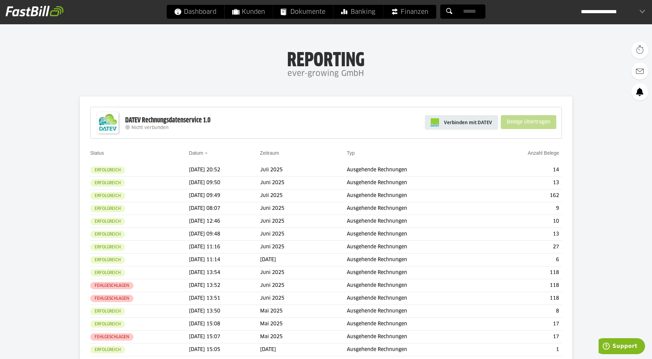  I want to click on a: Dashboard, so click(196, 12).